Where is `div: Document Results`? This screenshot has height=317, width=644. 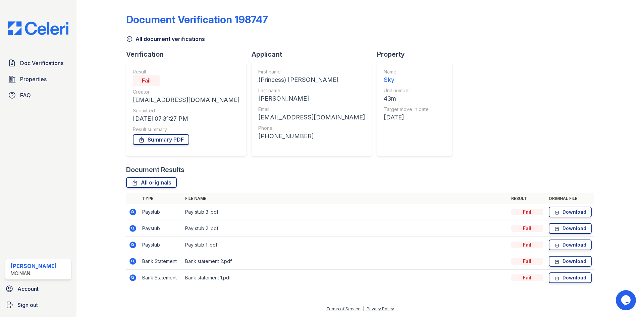 div: Document Results is located at coordinates (155, 170).